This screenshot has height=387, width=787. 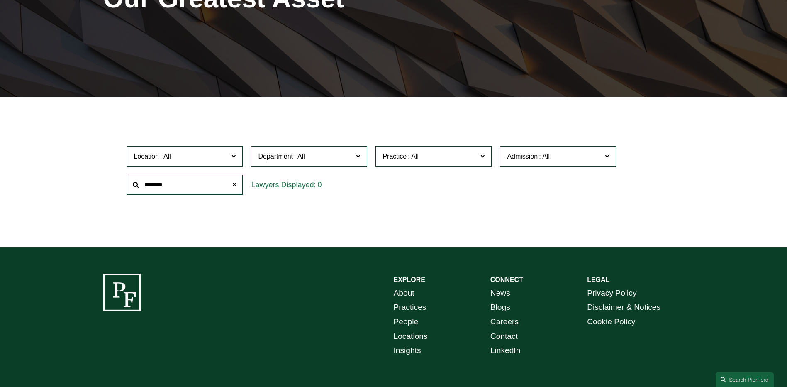 What do you see at coordinates (500, 293) in the screenshot?
I see `a: News` at bounding box center [500, 293].